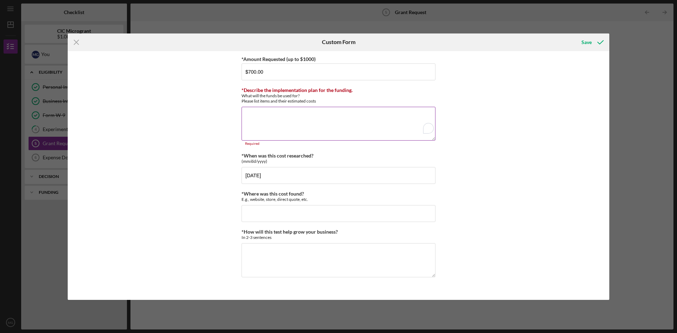  What do you see at coordinates (338, 144) in the screenshot?
I see `div: Required` at bounding box center [338, 144].